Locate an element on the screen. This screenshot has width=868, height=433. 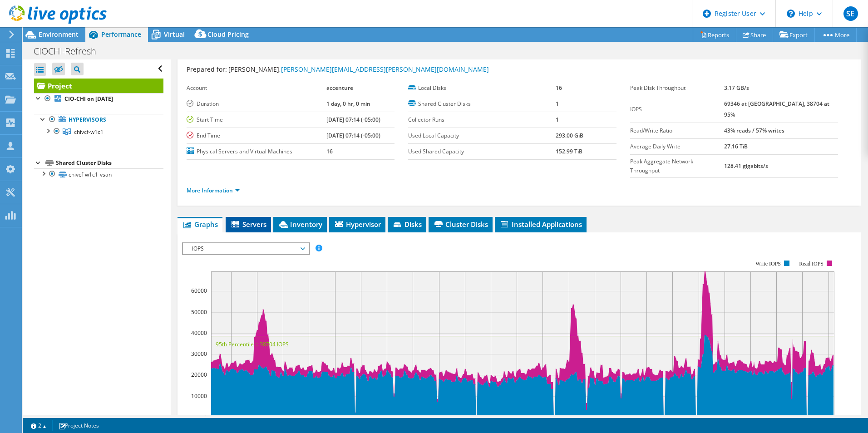
span: Installed Applications is located at coordinates (541, 224).